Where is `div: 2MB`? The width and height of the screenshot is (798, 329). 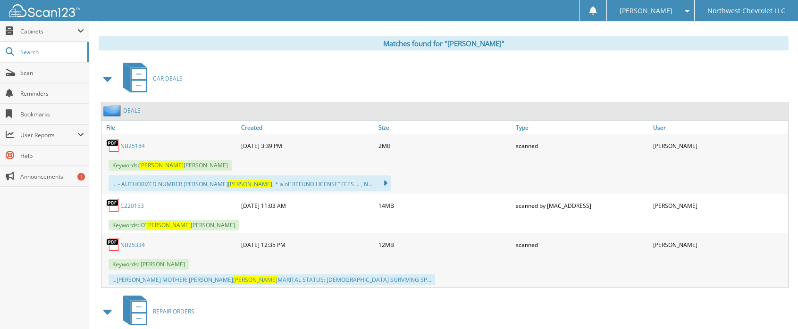 div: 2MB is located at coordinates (444, 146).